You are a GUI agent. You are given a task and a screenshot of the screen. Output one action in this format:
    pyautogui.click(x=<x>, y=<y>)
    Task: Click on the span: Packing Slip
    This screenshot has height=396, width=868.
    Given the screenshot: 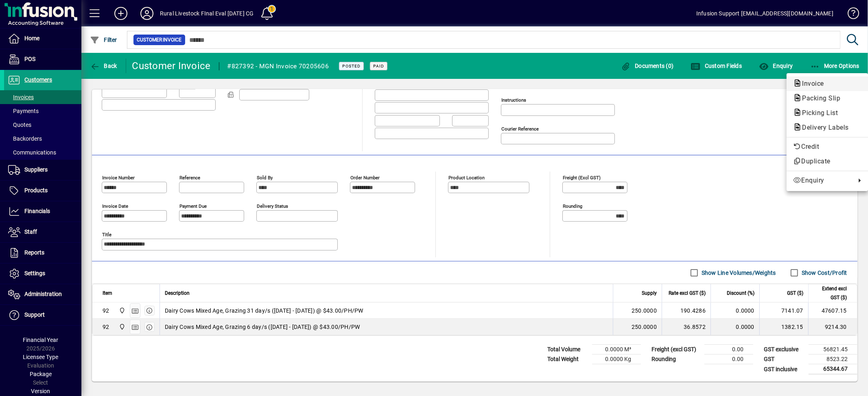 What is the action you would take?
    pyautogui.click(x=819, y=98)
    